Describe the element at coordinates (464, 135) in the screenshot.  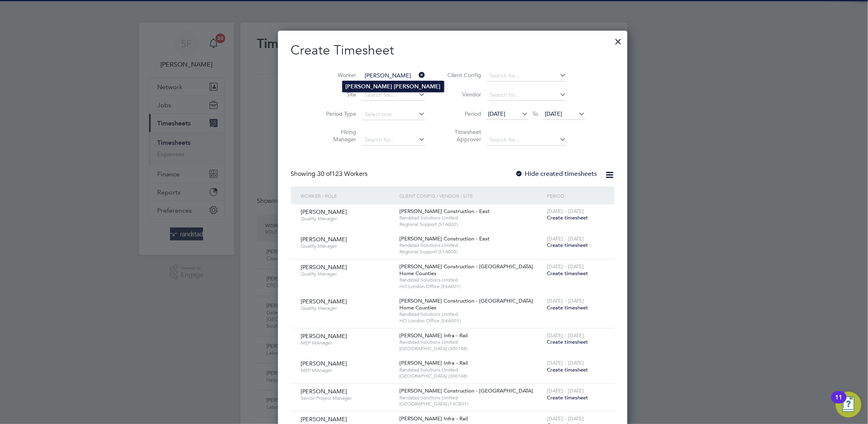
I see `label: Timesheet Approver` at that location.